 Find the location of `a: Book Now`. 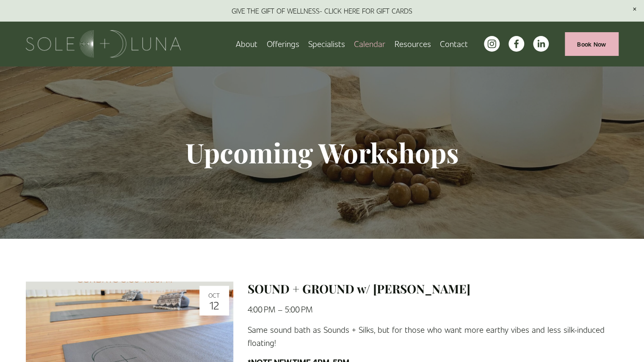

a: Book Now is located at coordinates (591, 43).